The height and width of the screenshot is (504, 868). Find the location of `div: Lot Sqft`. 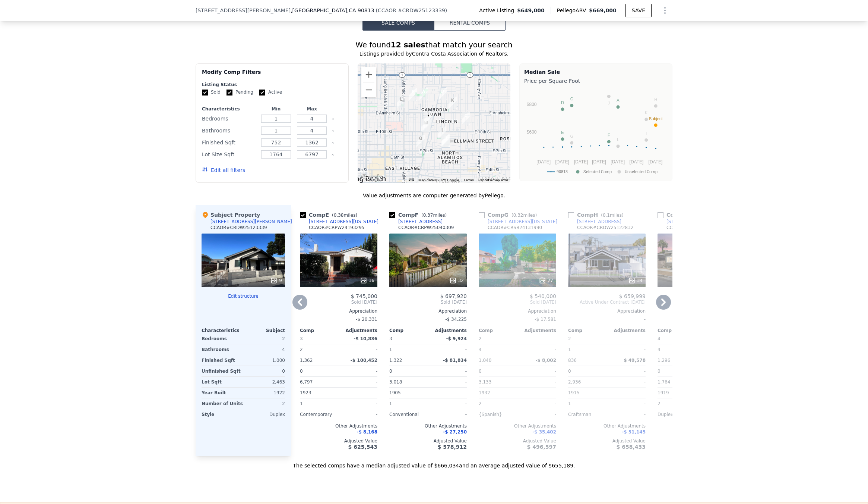

div: Lot Sqft is located at coordinates (222, 382).